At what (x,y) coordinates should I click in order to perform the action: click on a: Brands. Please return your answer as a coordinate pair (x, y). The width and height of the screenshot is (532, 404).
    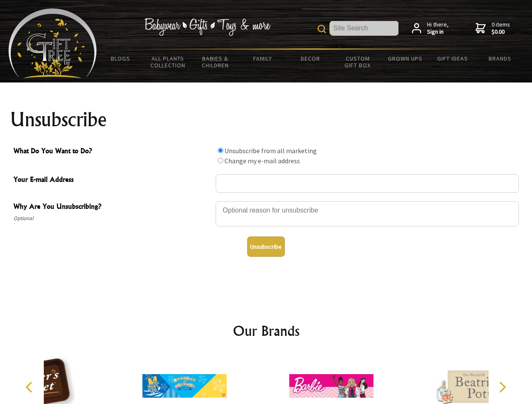
    Looking at the image, I should click on (500, 58).